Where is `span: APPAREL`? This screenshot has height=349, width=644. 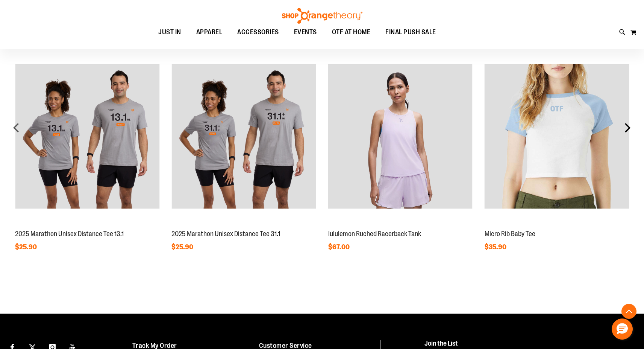
span: APPAREL is located at coordinates (209, 32).